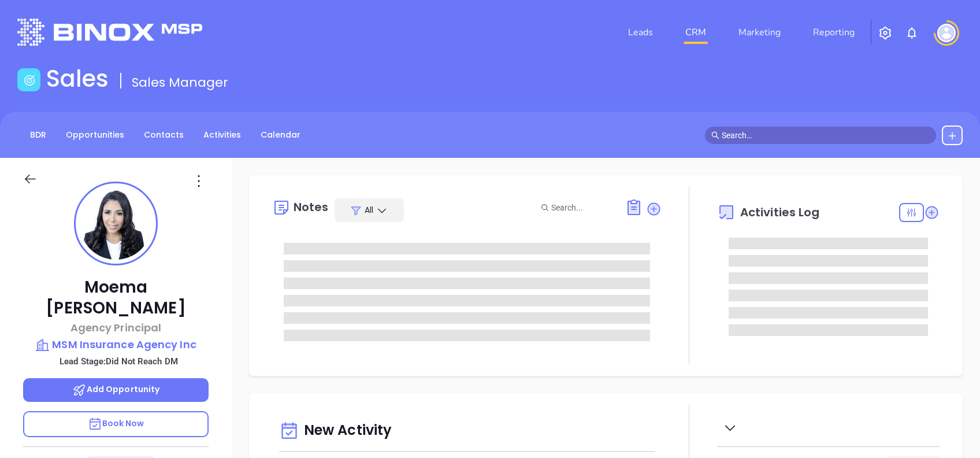 Image resolution: width=980 pixels, height=458 pixels. I want to click on input: Search..., so click(582, 208).